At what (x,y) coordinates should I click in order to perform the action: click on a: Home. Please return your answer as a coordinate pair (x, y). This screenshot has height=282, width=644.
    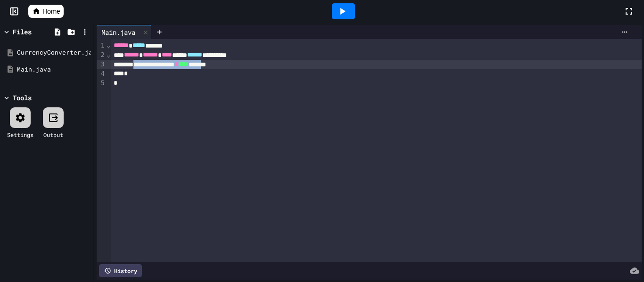
    Looking at the image, I should click on (46, 11).